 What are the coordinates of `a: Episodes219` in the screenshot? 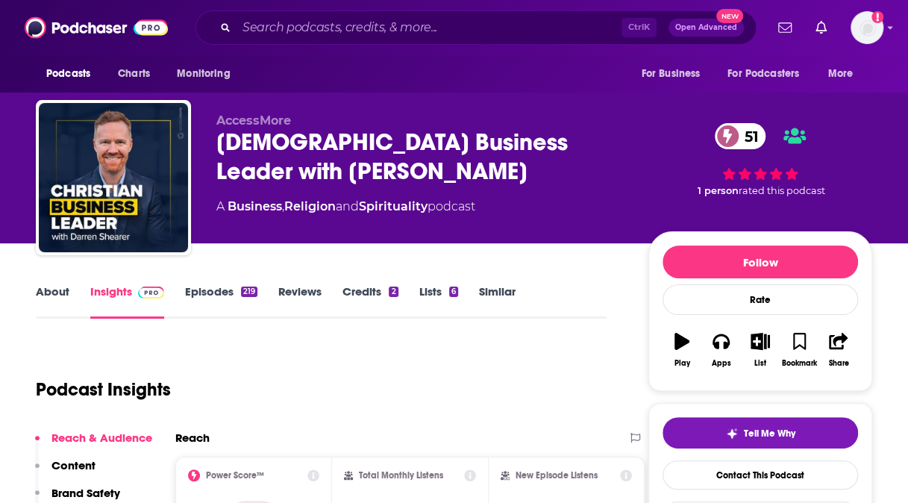 It's located at (221, 301).